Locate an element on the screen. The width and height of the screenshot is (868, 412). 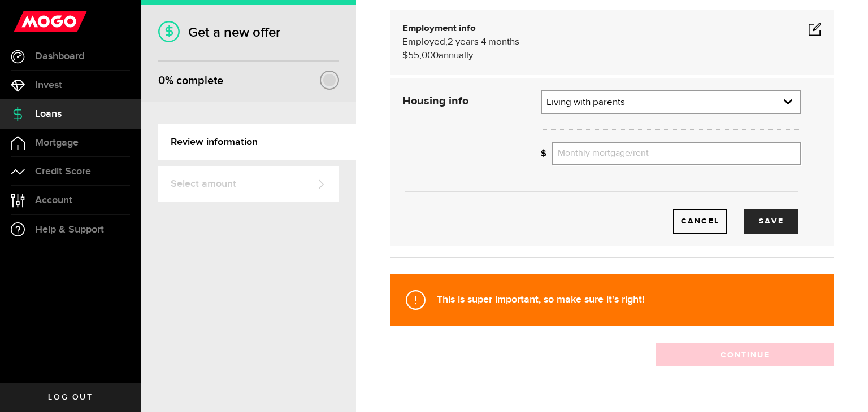
span: 0 is located at coordinates (162, 81).